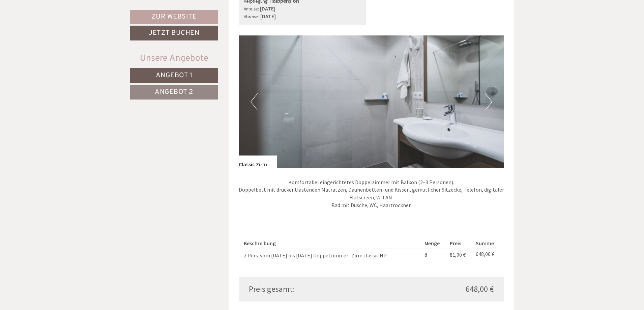 Image resolution: width=644 pixels, height=310 pixels. Describe the element at coordinates (251, 9) in the screenshot. I see `small: Anreise:` at that location.